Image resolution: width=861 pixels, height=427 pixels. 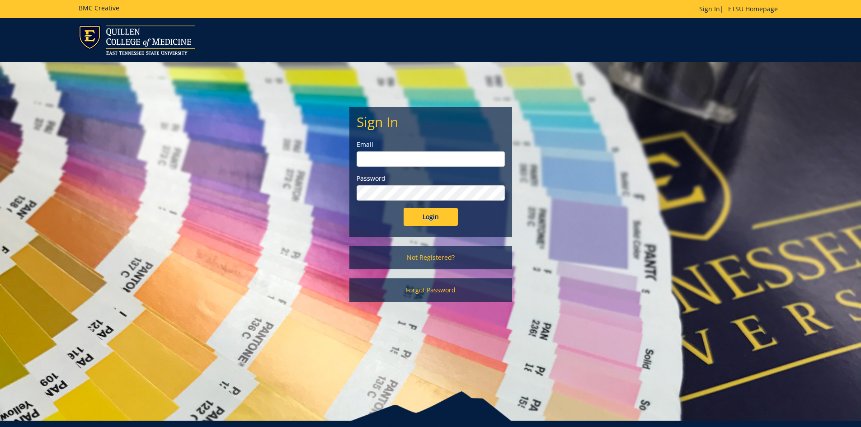 I want to click on img: ETSU logo, so click(x=137, y=40).